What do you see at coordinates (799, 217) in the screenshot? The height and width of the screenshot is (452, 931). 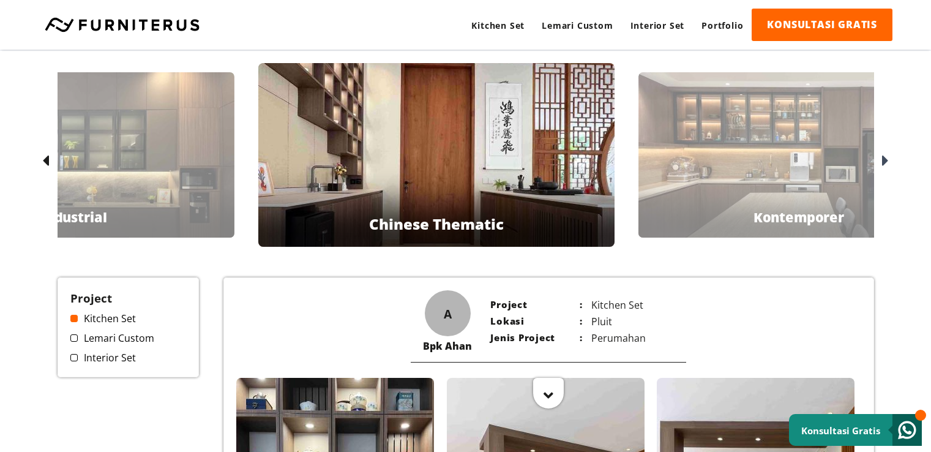 I see `p: Kontemporer` at bounding box center [799, 217].